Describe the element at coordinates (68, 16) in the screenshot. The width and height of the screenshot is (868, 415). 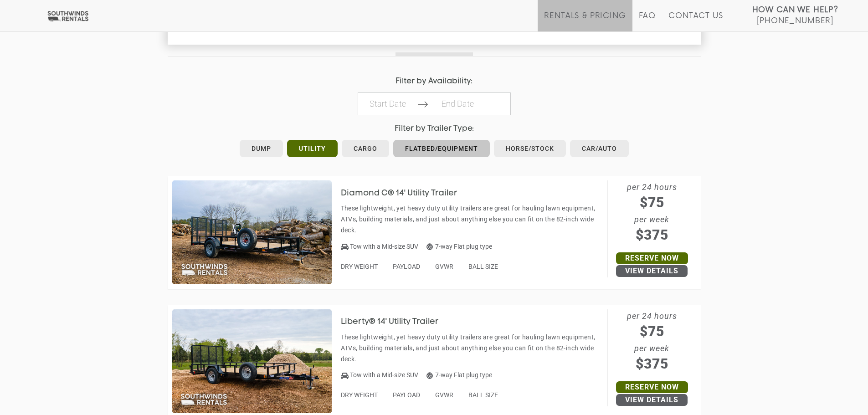
I see `img: Southwinds Rentals Logo` at that location.